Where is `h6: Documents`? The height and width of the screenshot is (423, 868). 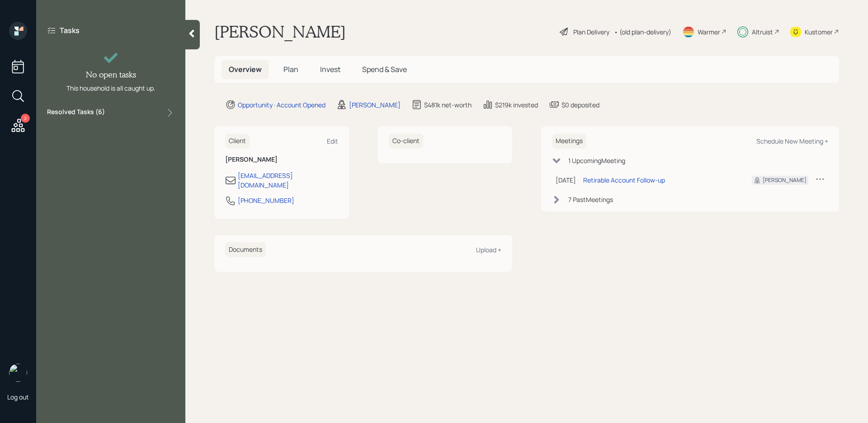 h6: Documents is located at coordinates (246, 249).